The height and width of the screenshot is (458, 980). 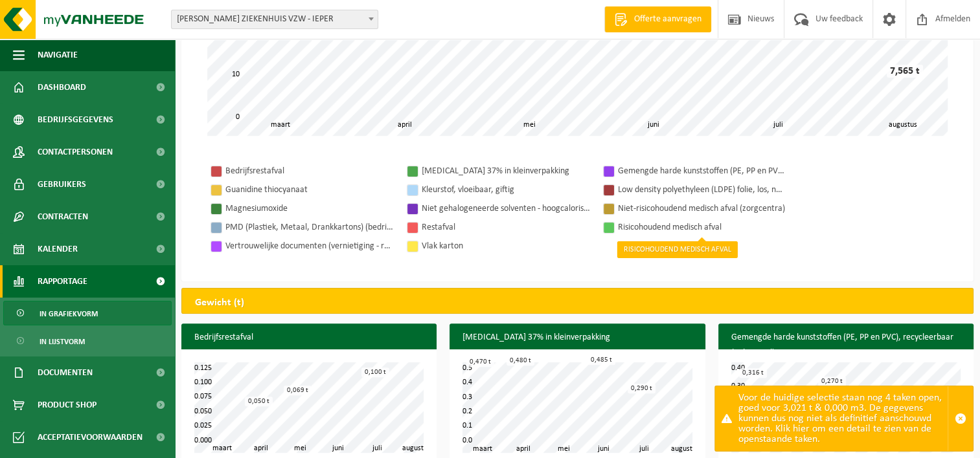 I want to click on div: Low density polyethyleen (LDPE) folie, los, naturel/gekleurd (80/20), so click(x=702, y=190).